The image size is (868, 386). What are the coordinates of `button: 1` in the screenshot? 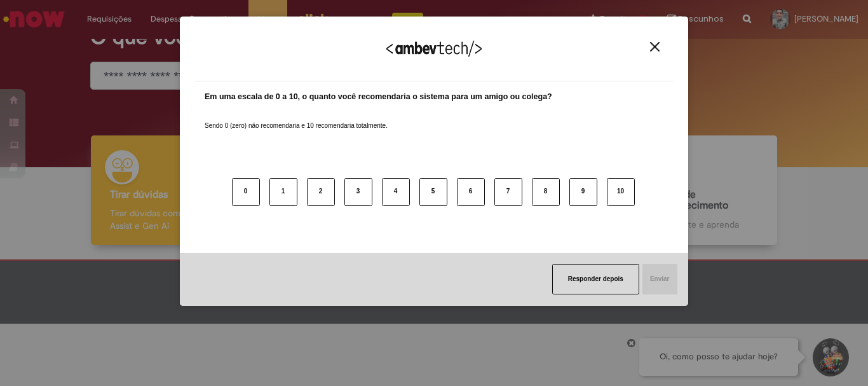 It's located at (284, 192).